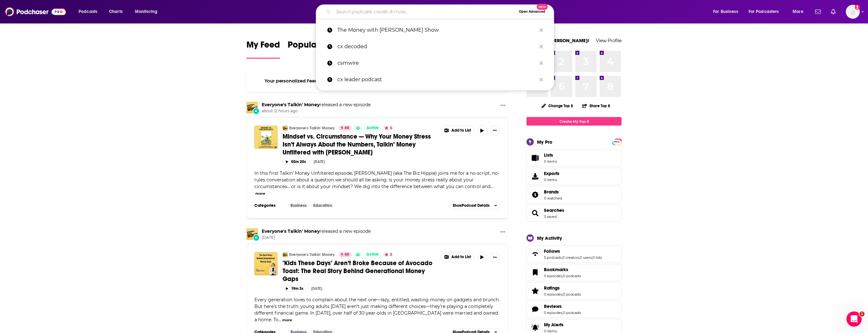 Image resolution: width=868 pixels, height=333 pixels. Describe the element at coordinates (373, 128) in the screenshot. I see `span: Active` at that location.